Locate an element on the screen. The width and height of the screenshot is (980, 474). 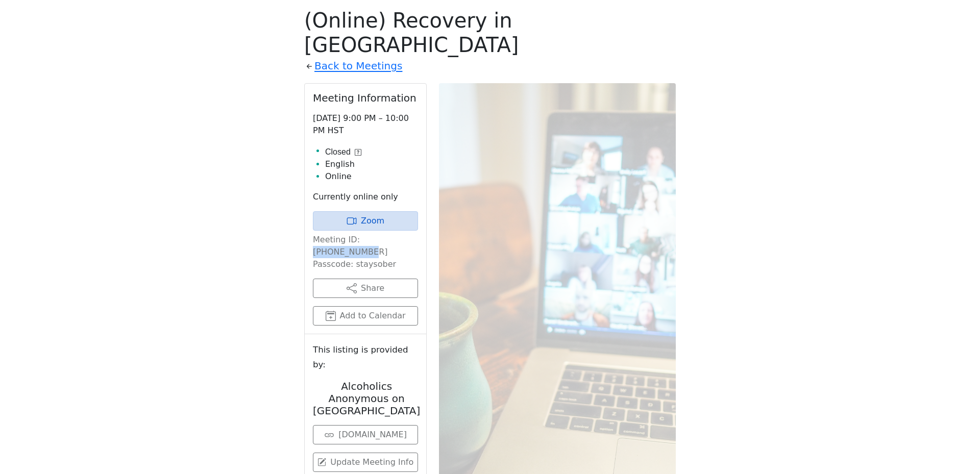
a: Update Meeting Info is located at coordinates (365, 462).